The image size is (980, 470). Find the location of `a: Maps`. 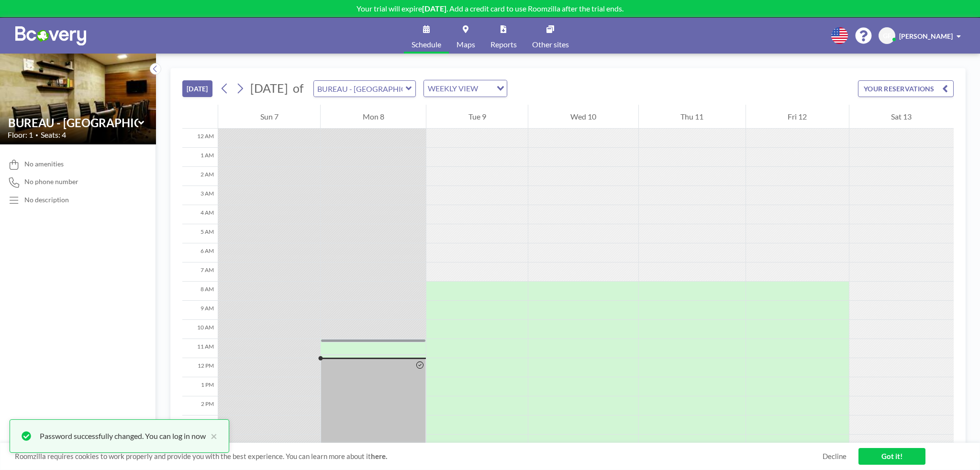

a: Maps is located at coordinates (466, 35).